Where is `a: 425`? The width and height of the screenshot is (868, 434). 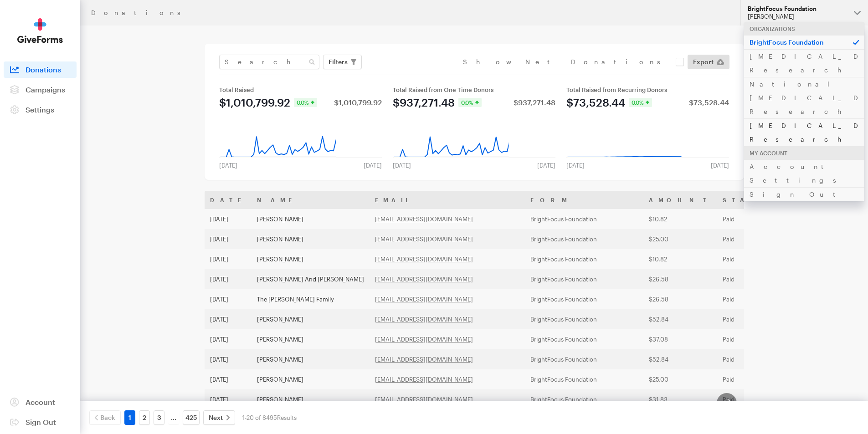 a: 425 is located at coordinates (191, 418).